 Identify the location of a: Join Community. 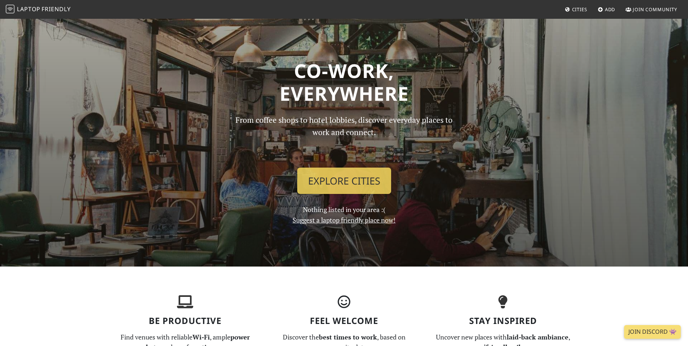
(651, 9).